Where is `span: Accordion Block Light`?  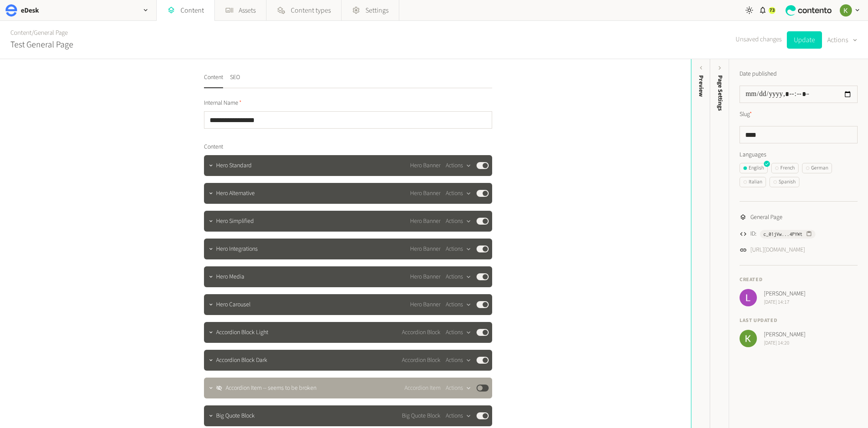 span: Accordion Block Light is located at coordinates (242, 332).